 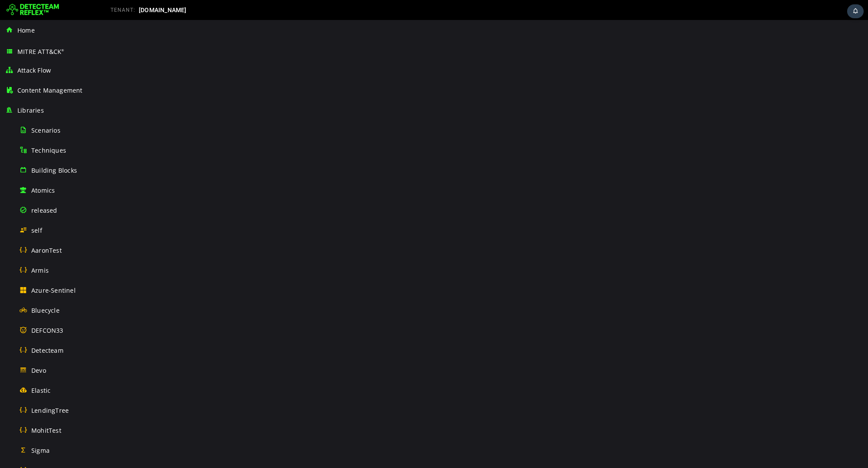 What do you see at coordinates (46, 250) in the screenshot?
I see `span: AaronTest` at bounding box center [46, 250].